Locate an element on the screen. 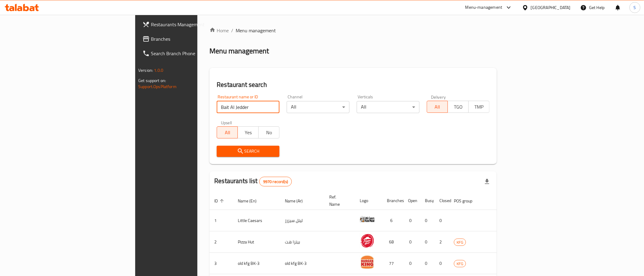  div: Export file is located at coordinates (487, 181).